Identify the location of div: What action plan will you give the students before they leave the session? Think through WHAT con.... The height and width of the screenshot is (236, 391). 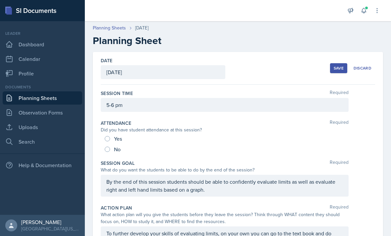
(225, 219).